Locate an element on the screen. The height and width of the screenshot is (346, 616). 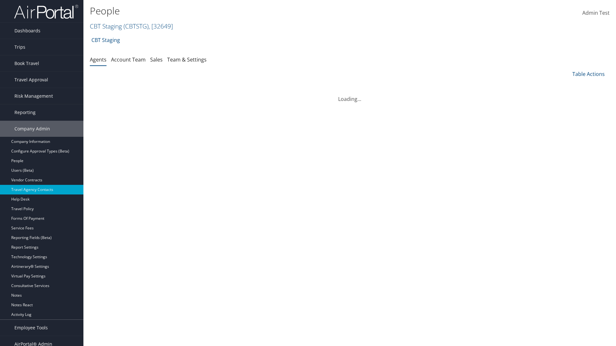
span: ( CBTSTG ) is located at coordinates (136, 26).